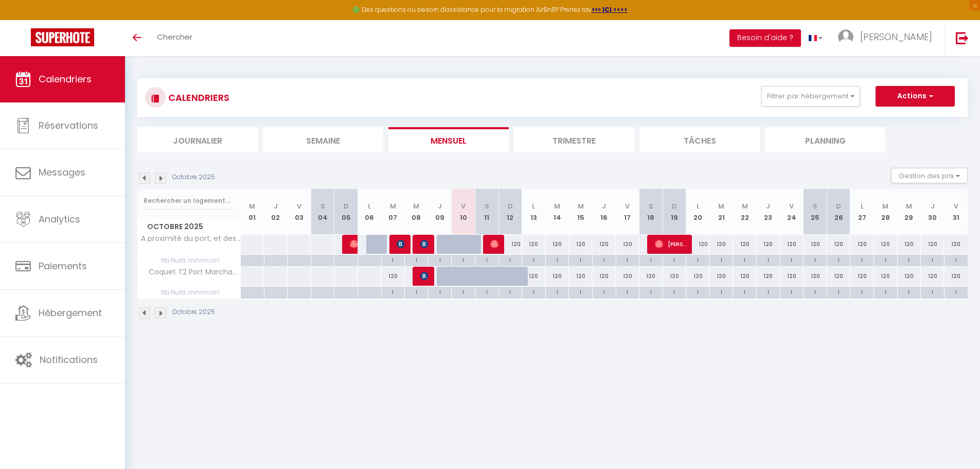 This screenshot has width=980, height=469. I want to click on span: Notifications, so click(68, 360).